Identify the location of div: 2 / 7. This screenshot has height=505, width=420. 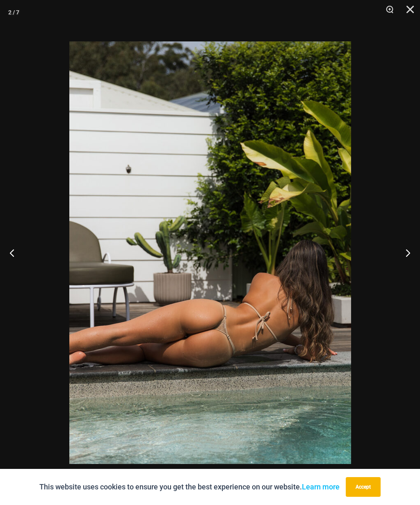
(14, 12).